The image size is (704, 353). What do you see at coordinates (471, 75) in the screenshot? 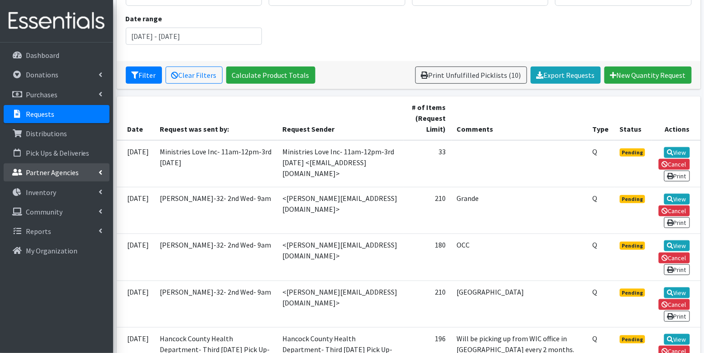
I see `a: Print Unfulfilled Picklists (10)` at bounding box center [471, 75].